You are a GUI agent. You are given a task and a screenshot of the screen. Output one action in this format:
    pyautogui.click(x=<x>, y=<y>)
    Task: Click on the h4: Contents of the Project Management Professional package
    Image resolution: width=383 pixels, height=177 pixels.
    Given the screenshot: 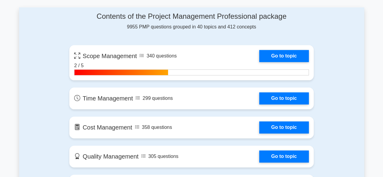 What is the action you would take?
    pyautogui.click(x=191, y=16)
    